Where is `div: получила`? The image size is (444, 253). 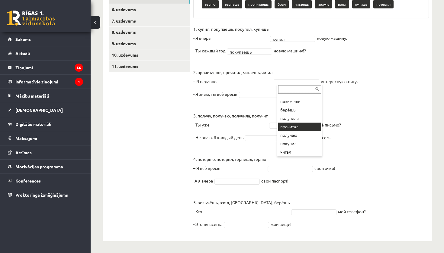
div: получила is located at coordinates (299, 119).